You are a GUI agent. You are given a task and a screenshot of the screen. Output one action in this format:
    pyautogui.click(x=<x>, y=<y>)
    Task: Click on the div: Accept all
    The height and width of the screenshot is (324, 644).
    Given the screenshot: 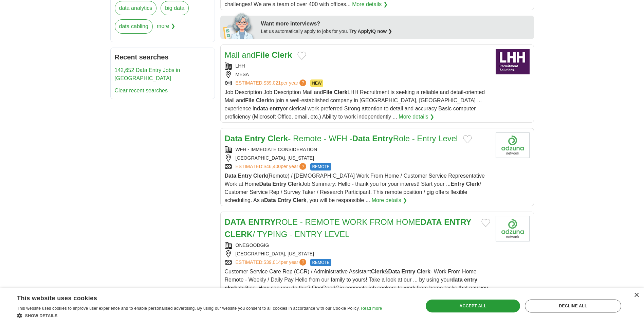 What is the action you would take?
    pyautogui.click(x=473, y=306)
    